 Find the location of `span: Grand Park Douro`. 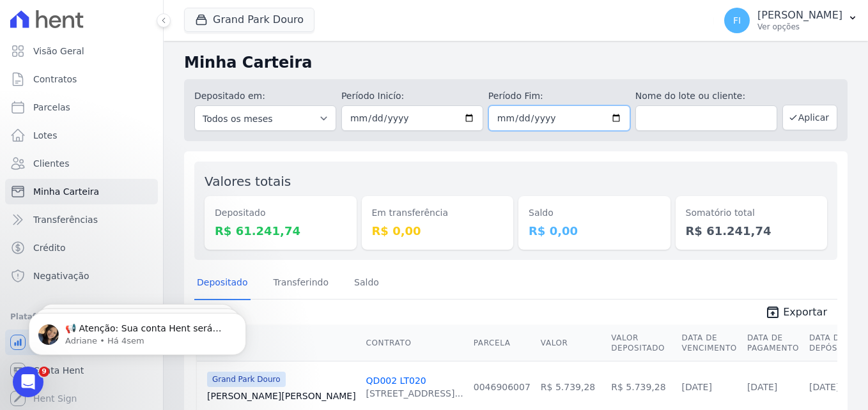

span: Grand Park Douro is located at coordinates (246, 380).